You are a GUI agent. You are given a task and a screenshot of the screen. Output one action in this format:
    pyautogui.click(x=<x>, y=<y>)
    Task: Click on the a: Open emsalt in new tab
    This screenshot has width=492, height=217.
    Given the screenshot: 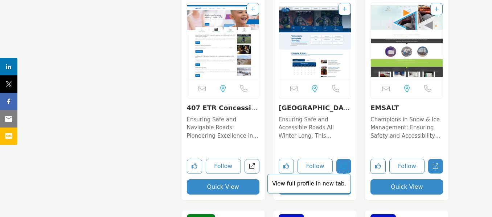 What is the action you would take?
    pyautogui.click(x=435, y=166)
    